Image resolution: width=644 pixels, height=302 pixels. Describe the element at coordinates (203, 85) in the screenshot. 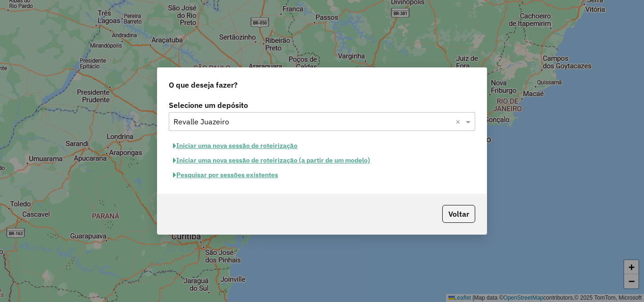

I see `span: O que deseja fazer?` at that location.